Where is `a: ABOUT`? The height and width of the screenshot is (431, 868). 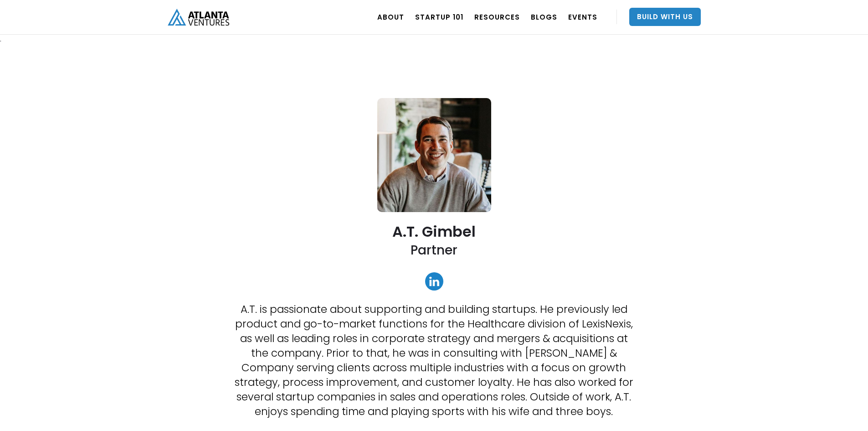 a: ABOUT is located at coordinates (390, 17).